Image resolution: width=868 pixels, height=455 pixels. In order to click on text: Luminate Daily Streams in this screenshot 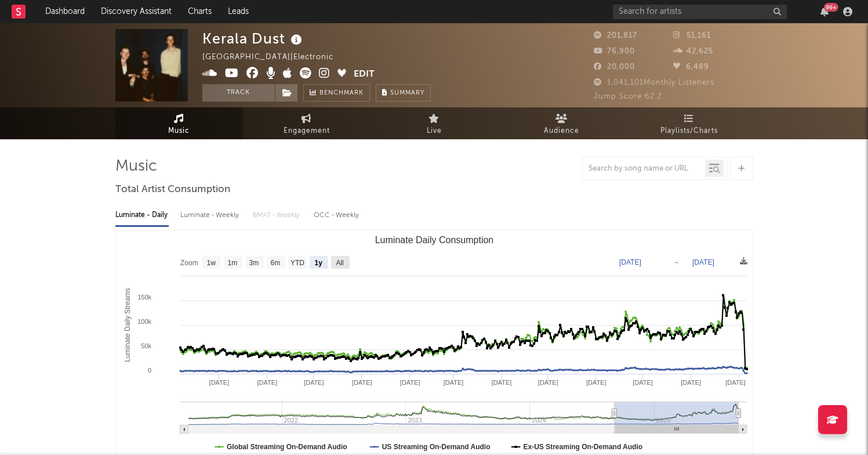, I will do `click(127, 324)`.